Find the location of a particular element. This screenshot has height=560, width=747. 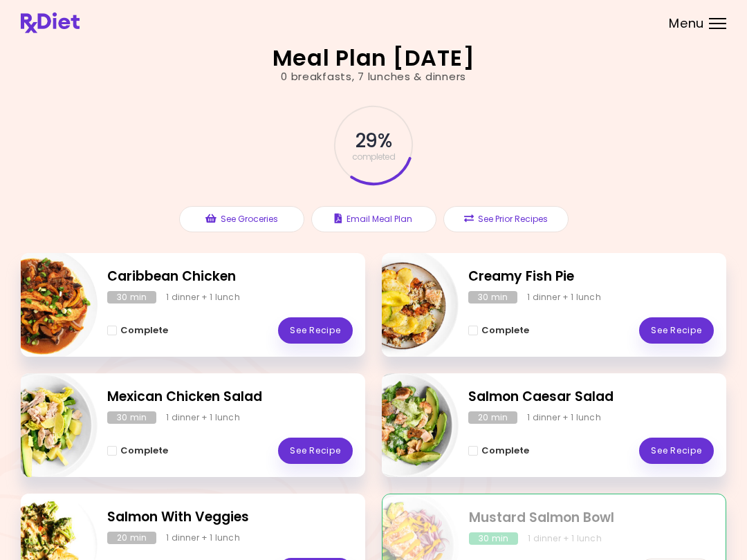

h2: Mexican Chicken Salad is located at coordinates (230, 397).